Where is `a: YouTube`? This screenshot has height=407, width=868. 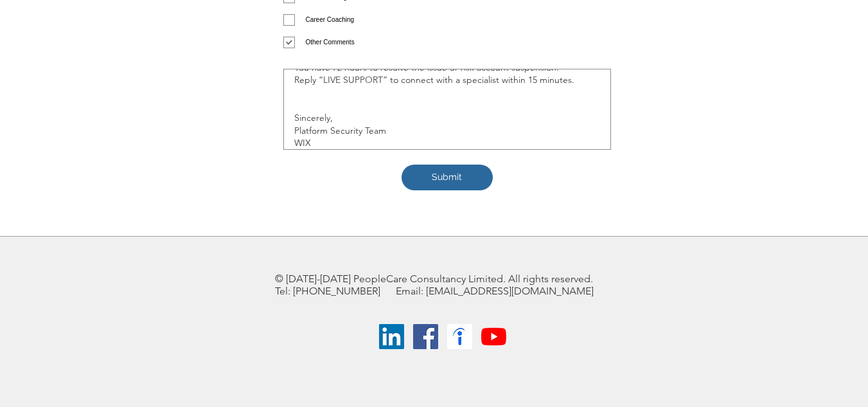
a: YouTube is located at coordinates (493, 336).